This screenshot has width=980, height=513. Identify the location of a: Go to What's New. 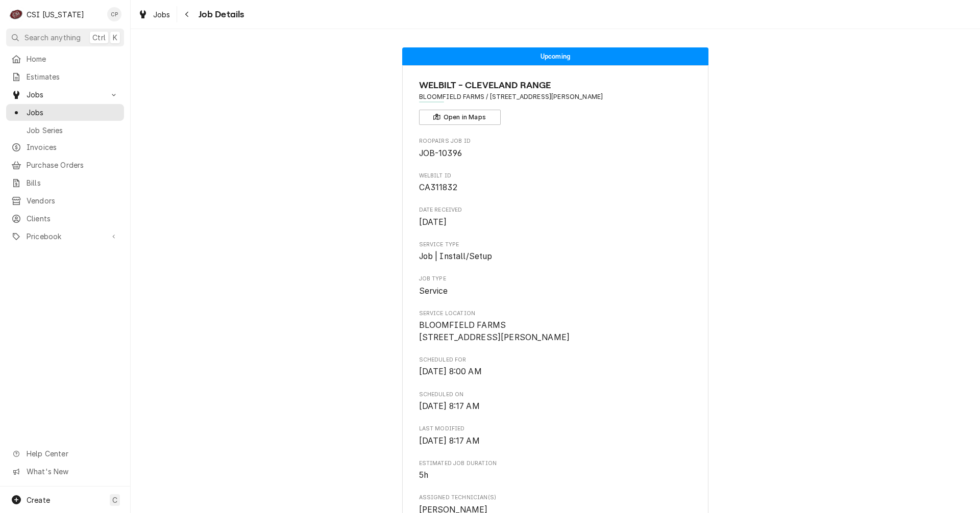
(65, 471).